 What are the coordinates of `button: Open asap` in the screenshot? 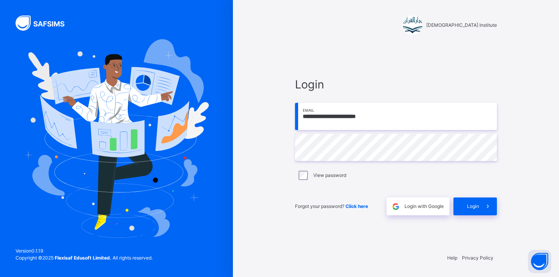 It's located at (540, 262).